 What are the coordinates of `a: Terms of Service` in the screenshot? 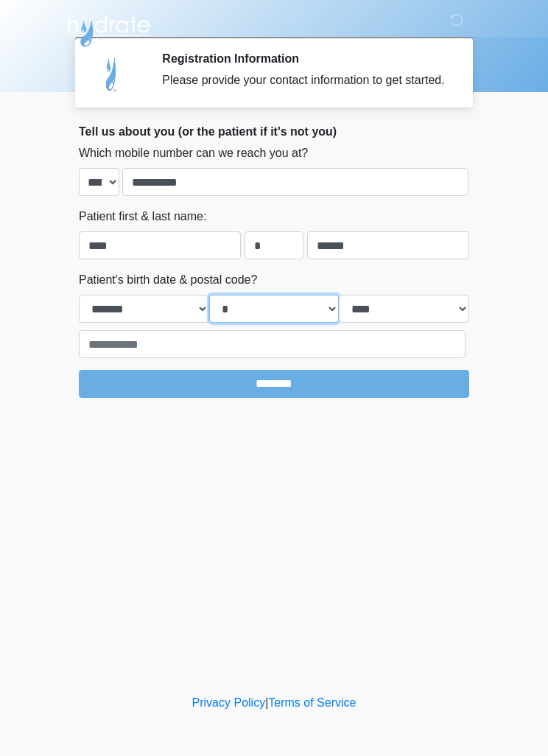 It's located at (312, 702).